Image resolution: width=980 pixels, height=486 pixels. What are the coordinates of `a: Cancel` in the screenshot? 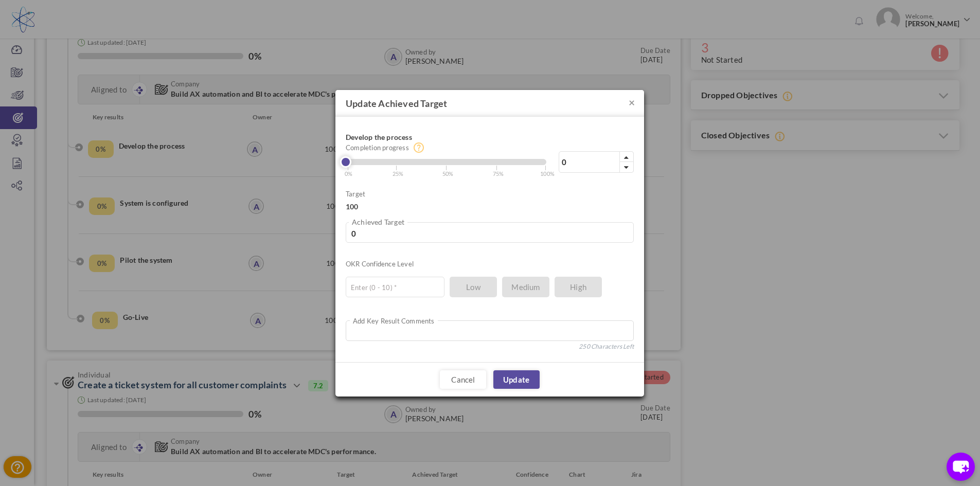 It's located at (463, 380).